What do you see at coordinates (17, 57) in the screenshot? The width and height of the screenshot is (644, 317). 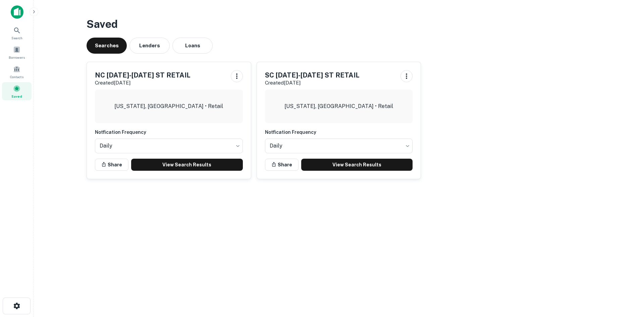 I see `span: Borrowers` at bounding box center [17, 57].